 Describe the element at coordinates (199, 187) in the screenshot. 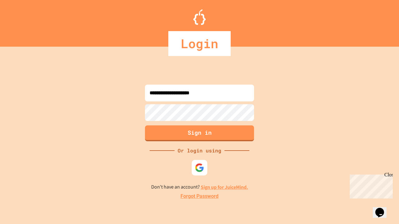

I see `p: Don't have an account?` at that location.